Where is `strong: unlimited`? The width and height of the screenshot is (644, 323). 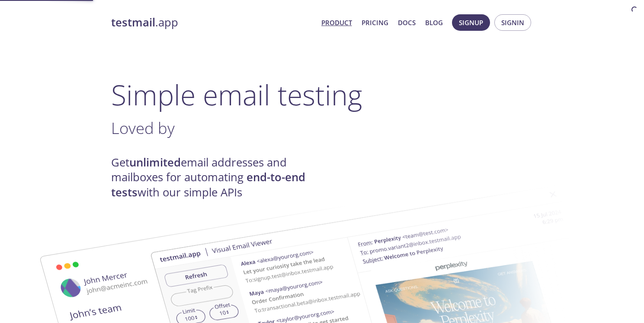 strong: unlimited is located at coordinates (155, 162).